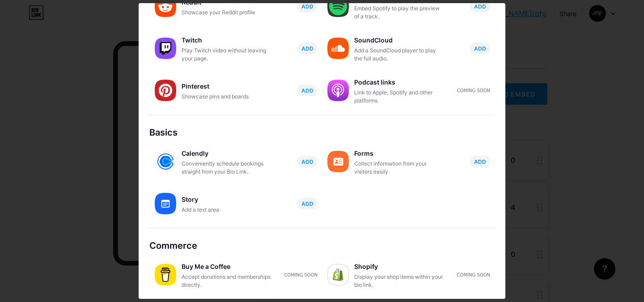 This screenshot has width=644, height=302. What do you see at coordinates (165, 204) in the screenshot?
I see `img: story` at bounding box center [165, 204].